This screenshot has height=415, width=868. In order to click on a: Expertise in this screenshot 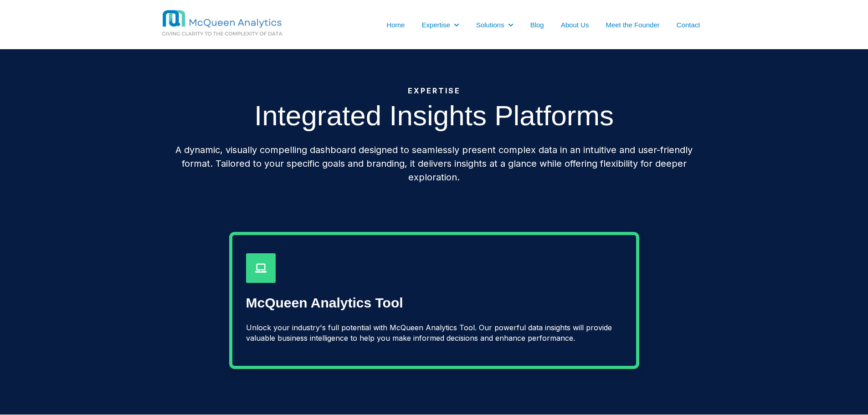, I will do `click(436, 24)`.